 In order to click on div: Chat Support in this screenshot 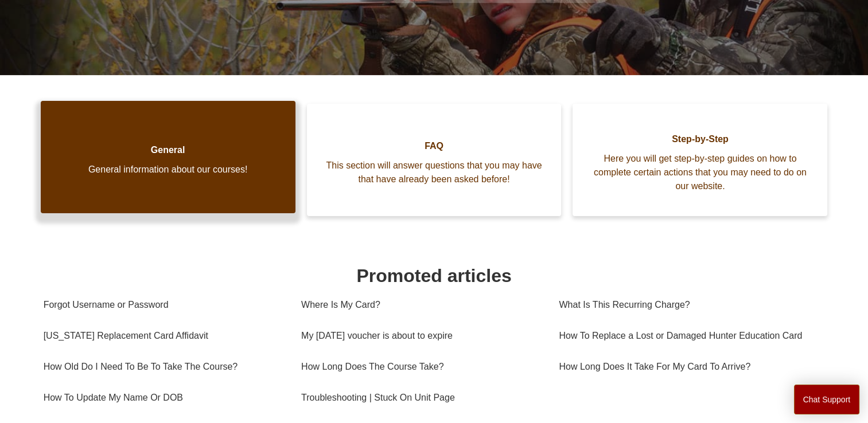, I will do `click(827, 400)`.